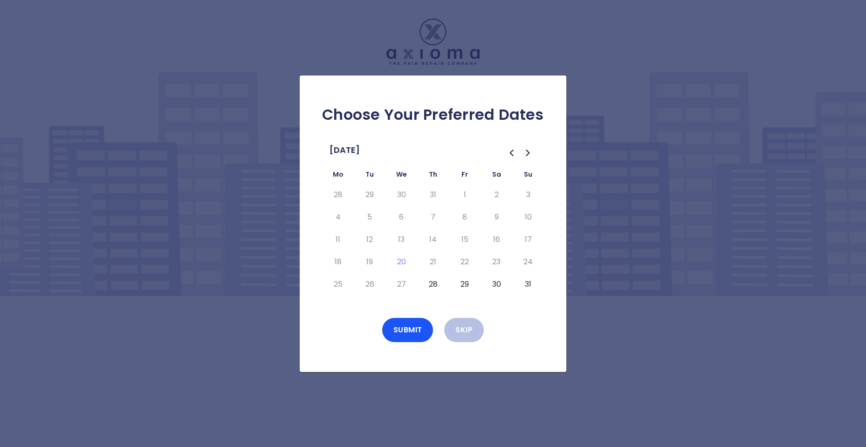 This screenshot has width=866, height=447. What do you see at coordinates (338, 195) in the screenshot?
I see `button: Monday, July 28th, 2025` at bounding box center [338, 195].